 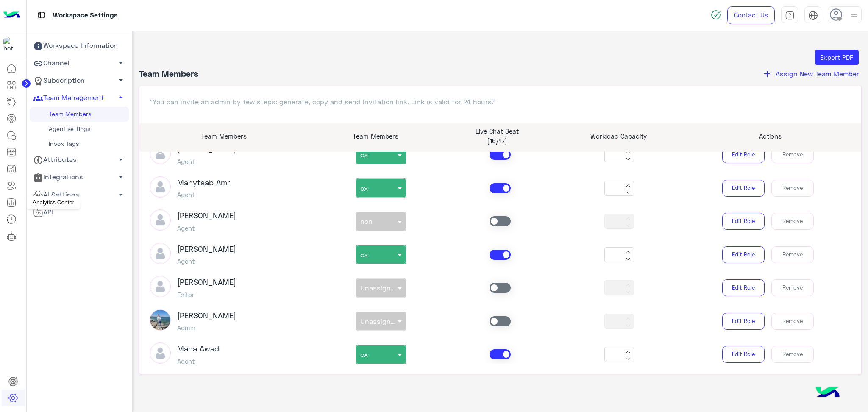 What do you see at coordinates (12, 15) in the screenshot?
I see `img: Logo` at bounding box center [12, 15].